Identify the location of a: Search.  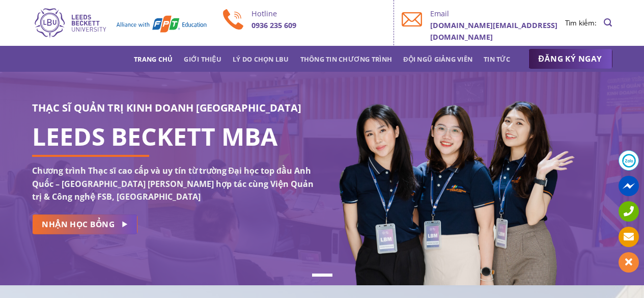
(607, 23).